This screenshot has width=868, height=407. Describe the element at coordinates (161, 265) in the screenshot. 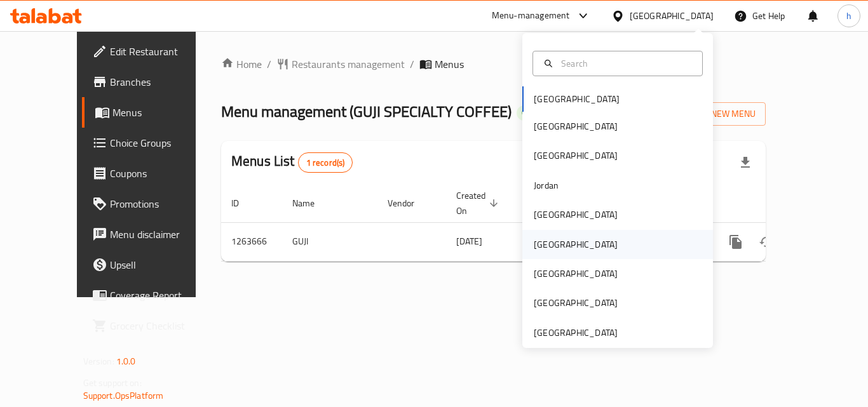

I see `span: Upsell` at that location.